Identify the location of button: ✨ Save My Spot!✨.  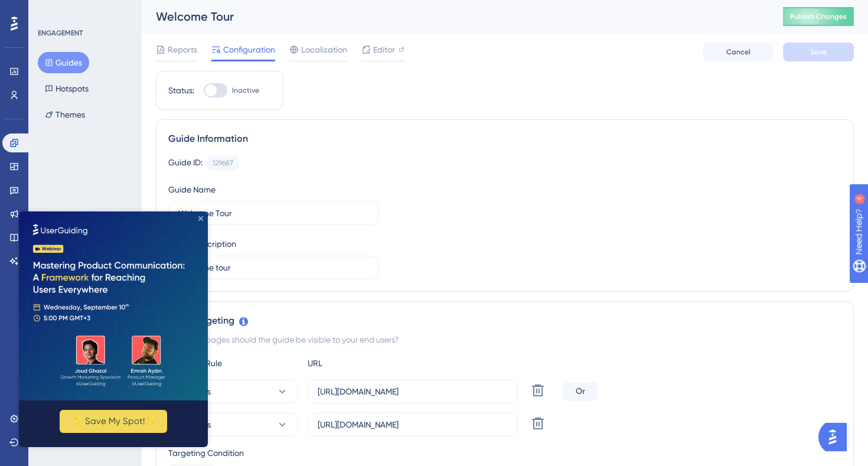
(94, 209).